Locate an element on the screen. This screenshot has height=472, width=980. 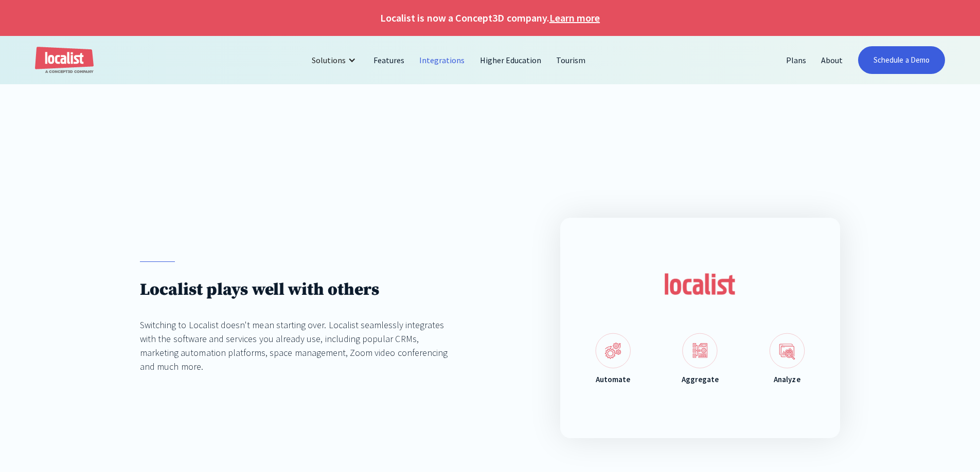
div: Automate is located at coordinates (613, 379).